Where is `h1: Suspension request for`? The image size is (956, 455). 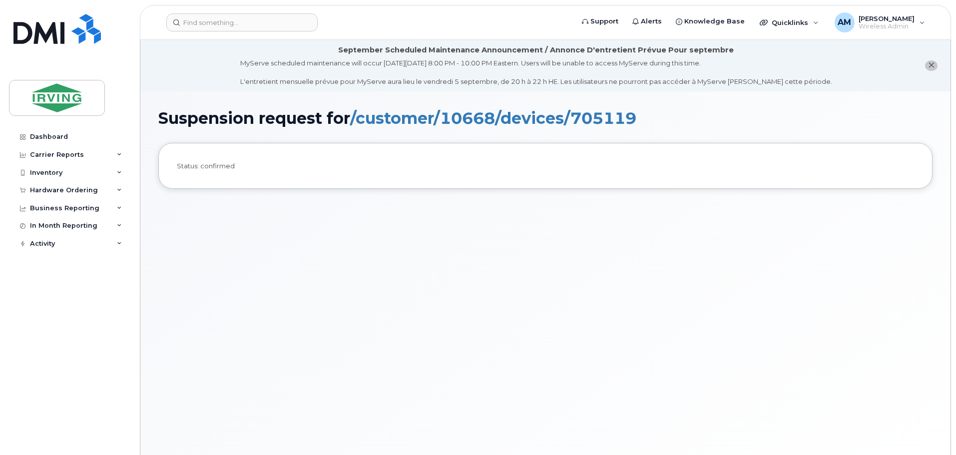
h1: Suspension request for is located at coordinates (545, 118).